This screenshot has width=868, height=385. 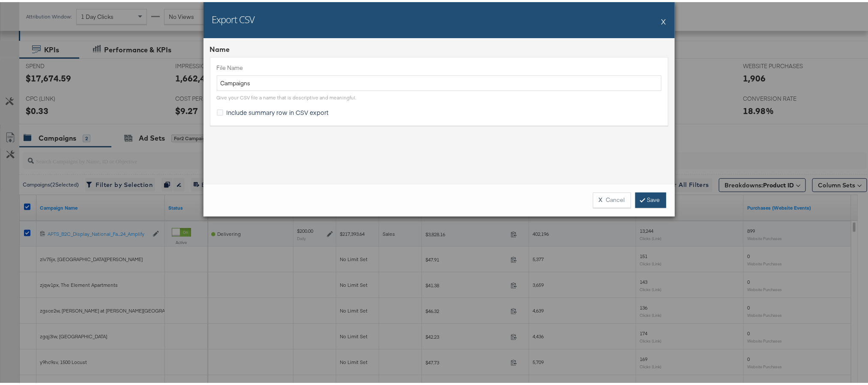 I want to click on button: XCancel, so click(x=612, y=198).